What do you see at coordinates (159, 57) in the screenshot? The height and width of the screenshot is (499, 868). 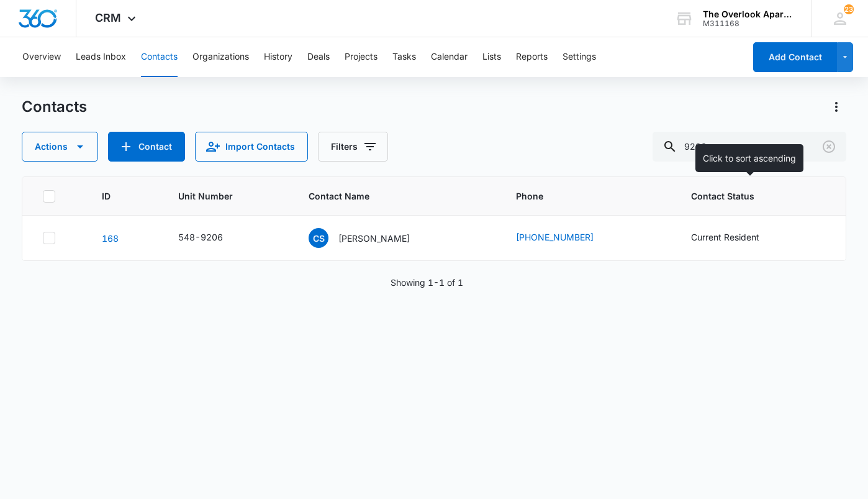 I see `button: Contacts` at bounding box center [159, 57].